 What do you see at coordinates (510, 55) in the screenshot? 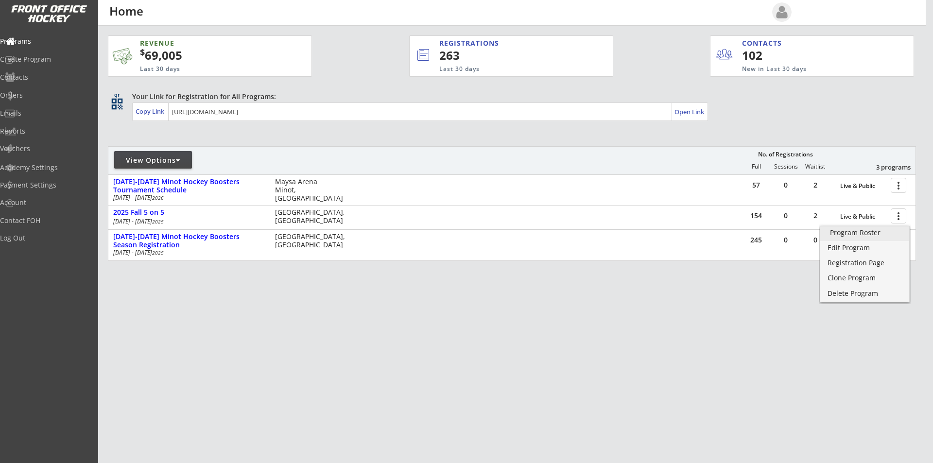
I see `div: 263` at bounding box center [510, 55].